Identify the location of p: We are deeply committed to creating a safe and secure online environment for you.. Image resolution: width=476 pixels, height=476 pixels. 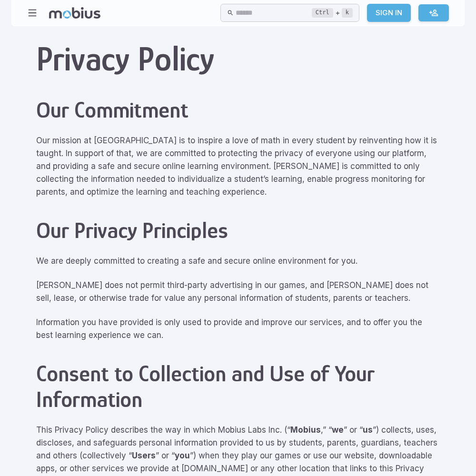
(238, 261).